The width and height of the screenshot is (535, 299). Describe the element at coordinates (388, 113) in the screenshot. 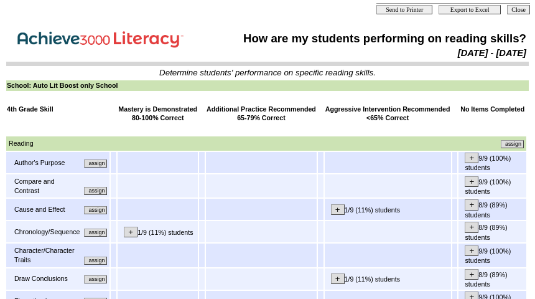

I see `td: Aggressive Intervention Recommended <65% Correct` at that location.